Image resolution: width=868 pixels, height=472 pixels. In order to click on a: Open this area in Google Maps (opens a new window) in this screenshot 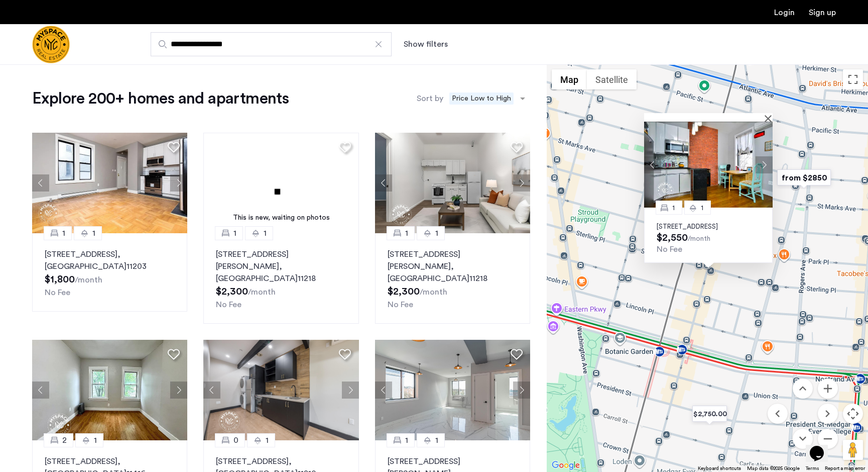, I will do `click(566, 465)`.